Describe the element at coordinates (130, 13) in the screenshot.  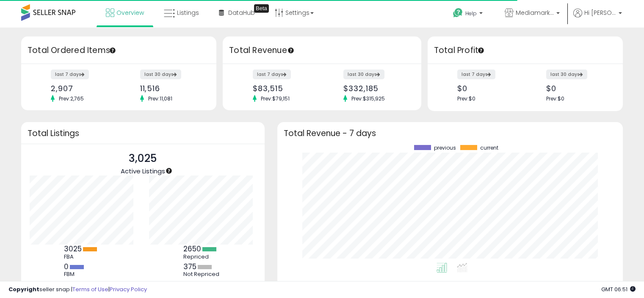
I see `span: Overview` at that location.